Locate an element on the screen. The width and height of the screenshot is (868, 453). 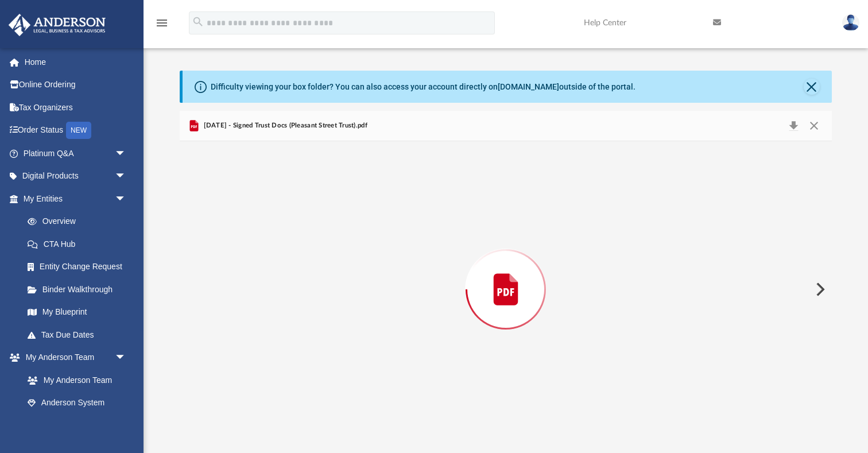
a: My Anderson Teamarrow_drop_down is located at coordinates (73, 358).